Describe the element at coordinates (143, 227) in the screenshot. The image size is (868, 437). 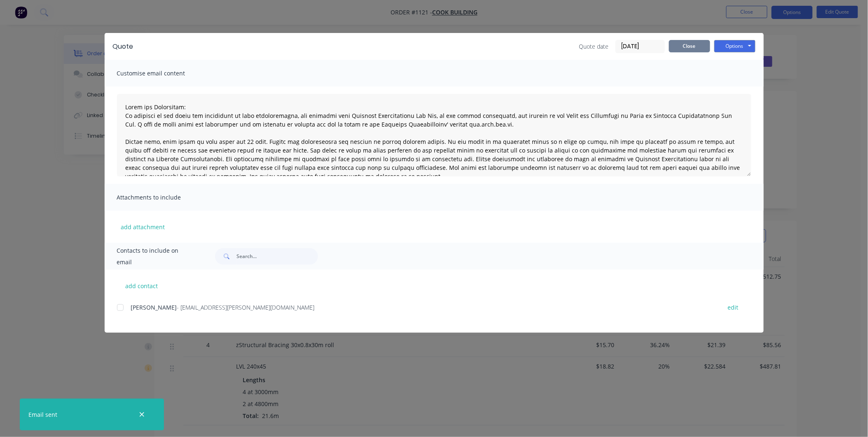
I see `button: add attachment` at that location.